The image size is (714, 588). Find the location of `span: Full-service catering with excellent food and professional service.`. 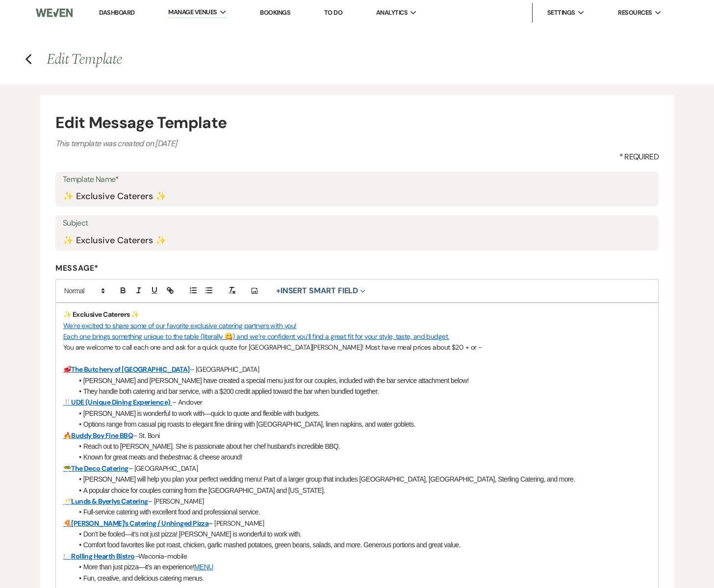

span: Full-service catering with excellent food and professional service. is located at coordinates (172, 512).